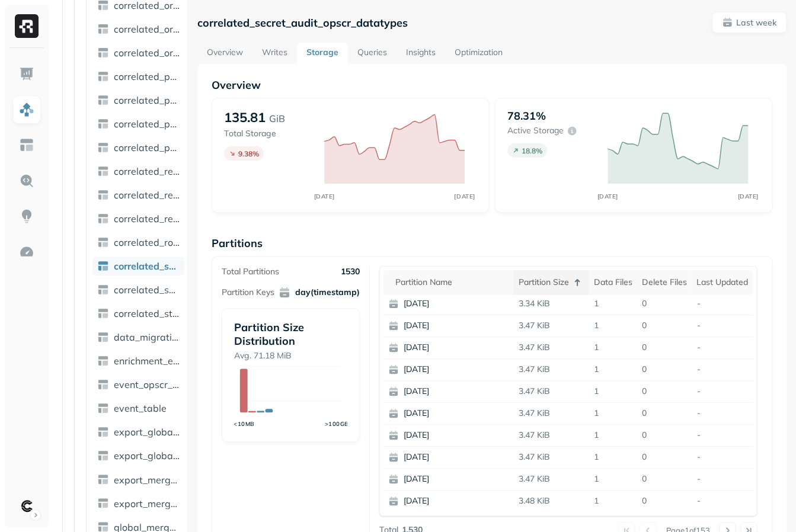  What do you see at coordinates (147, 455) in the screenshot?
I see `span: export_global_merged_merged_permission` at bounding box center [147, 455].